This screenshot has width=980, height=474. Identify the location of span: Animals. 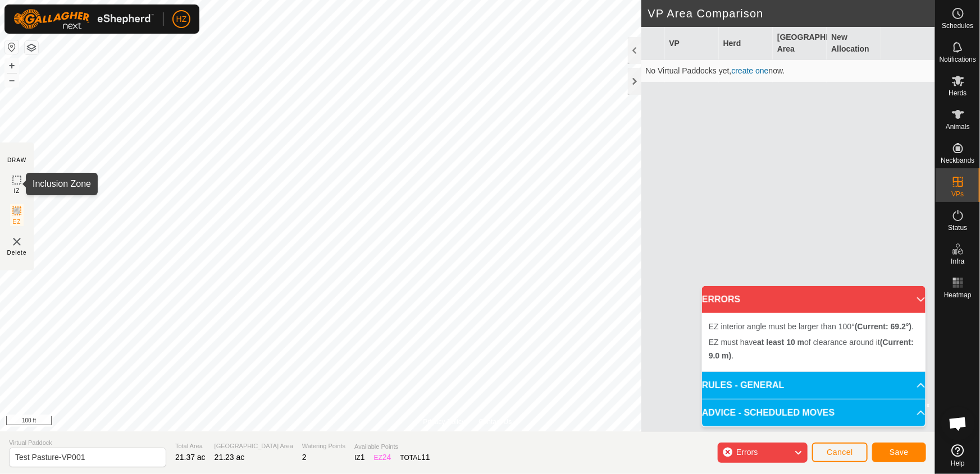
(958, 127).